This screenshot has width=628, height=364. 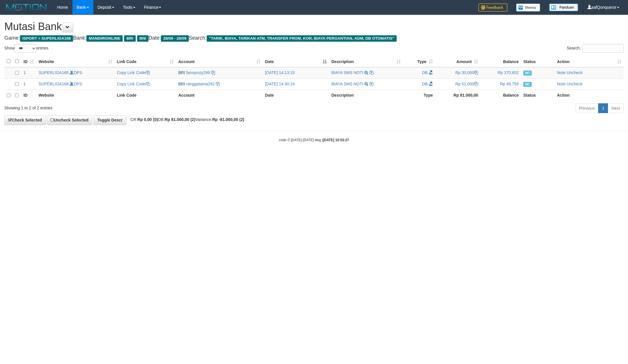 I want to click on th: Link Code, so click(x=146, y=95).